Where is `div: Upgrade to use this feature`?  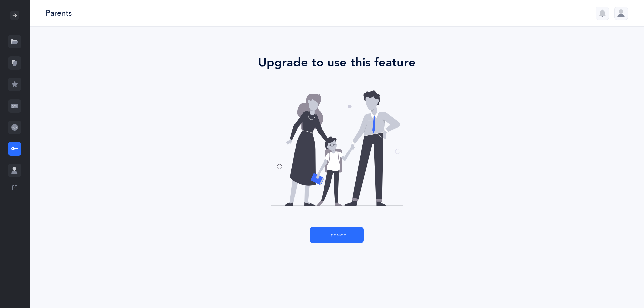 div: Upgrade to use this feature is located at coordinates (337, 63).